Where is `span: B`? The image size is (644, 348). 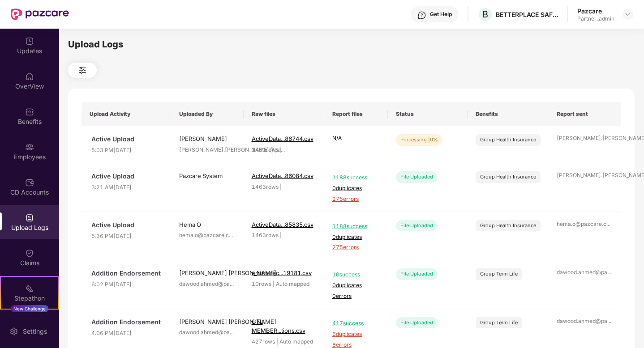 span: B is located at coordinates (486, 14).